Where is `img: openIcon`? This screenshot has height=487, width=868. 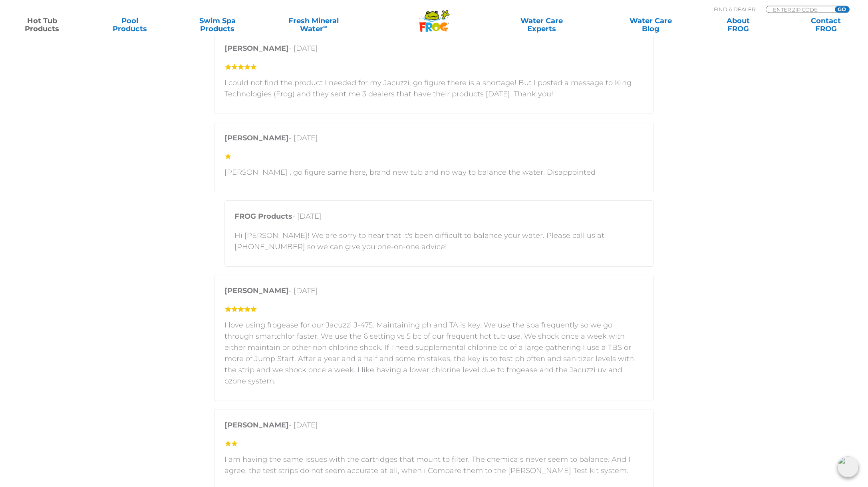
img: openIcon is located at coordinates (848, 467).